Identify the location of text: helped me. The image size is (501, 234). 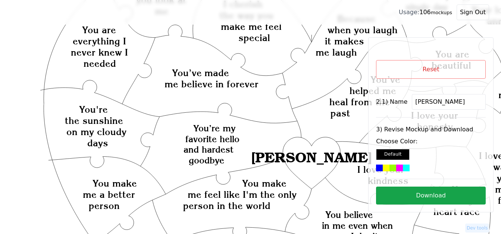
(372, 91).